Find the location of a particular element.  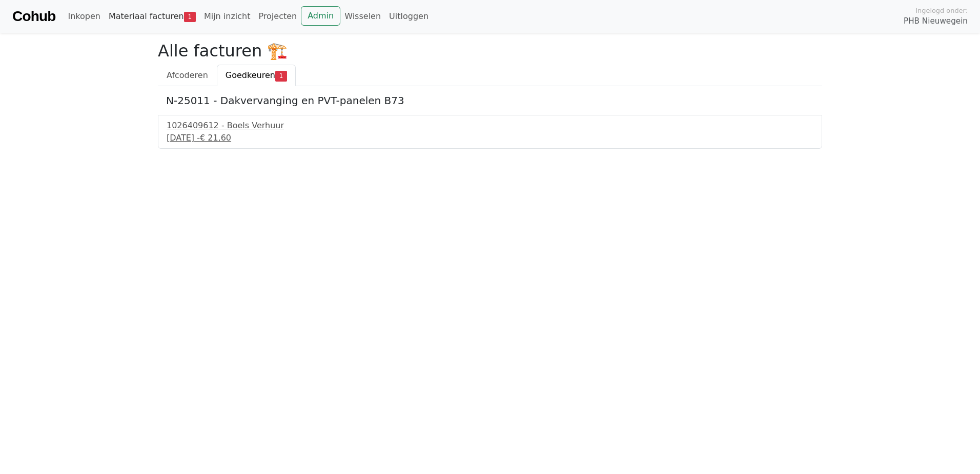

span: € 21,60 is located at coordinates (215, 137).